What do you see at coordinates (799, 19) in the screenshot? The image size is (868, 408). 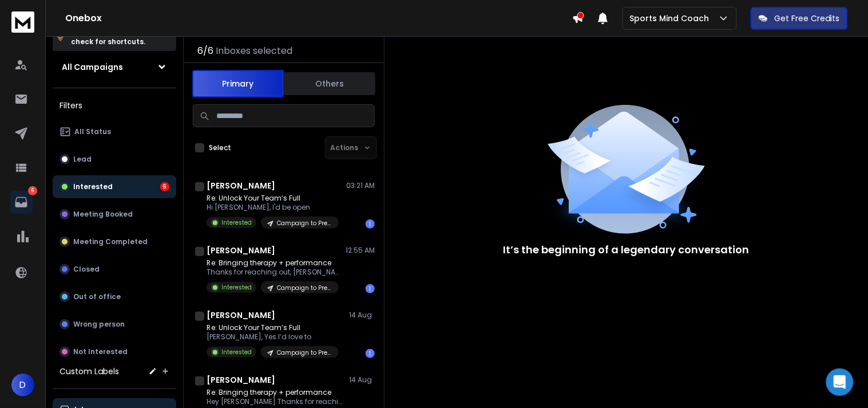 I see `button: Get Free Credits` at bounding box center [799, 19].